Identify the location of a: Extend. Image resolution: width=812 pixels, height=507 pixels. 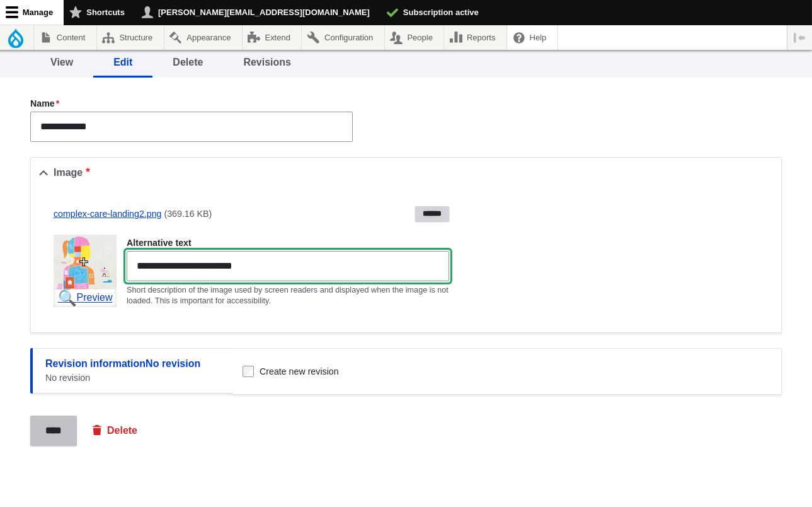
(272, 37).